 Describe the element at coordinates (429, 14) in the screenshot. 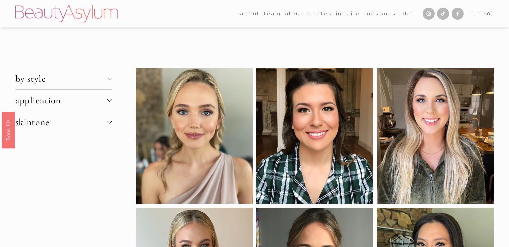

I see `a: Instagram` at that location.